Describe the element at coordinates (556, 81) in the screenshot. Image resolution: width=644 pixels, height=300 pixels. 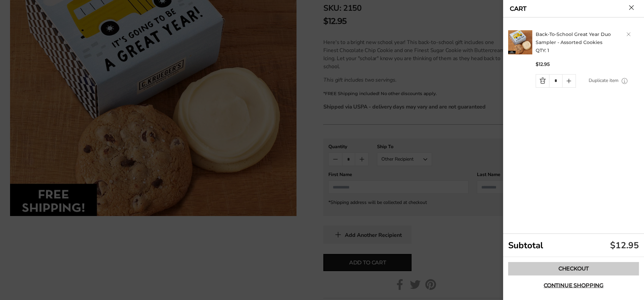
I see `input: Quantity Input` at that location.